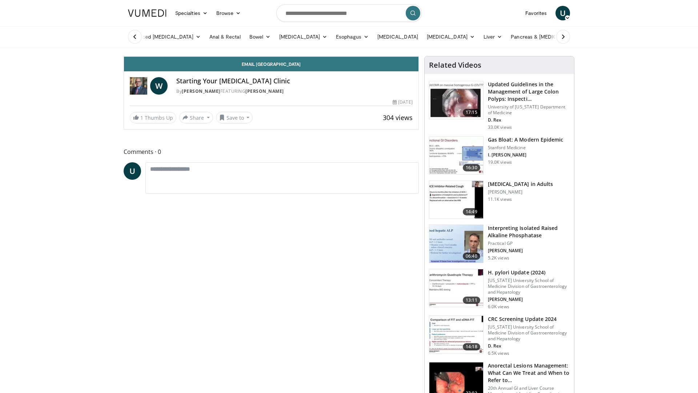 The image size is (698, 393). I want to click on img: 11950cd4-d248-4755-8b98-ec337be04c84.150x105_q85_crop-smart_upscale.jpg, so click(456, 200).